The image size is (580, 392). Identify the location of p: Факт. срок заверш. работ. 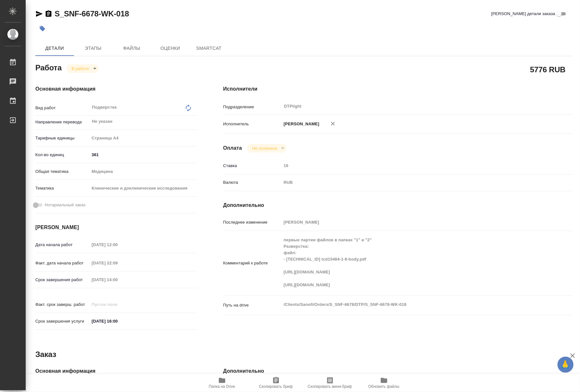
(62, 305).